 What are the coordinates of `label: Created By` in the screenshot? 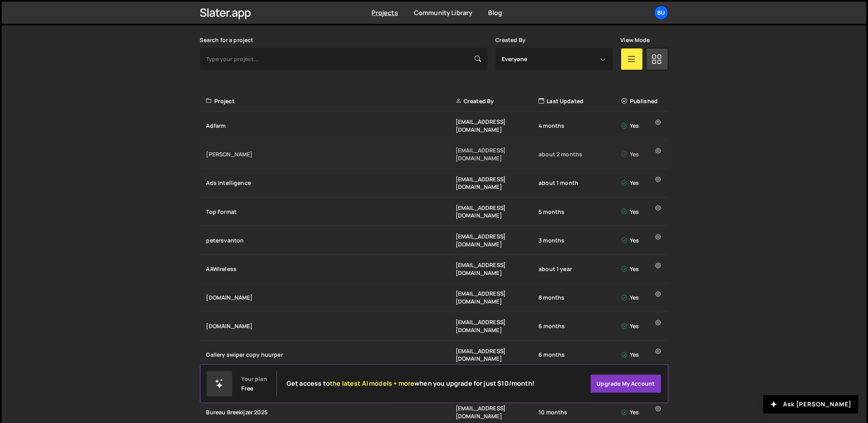 It's located at (510, 40).